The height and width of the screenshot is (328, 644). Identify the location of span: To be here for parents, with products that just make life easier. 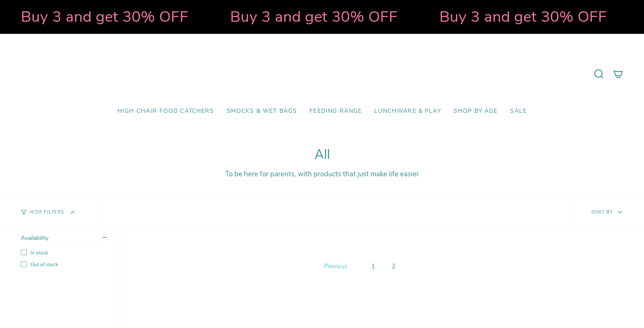
(322, 174).